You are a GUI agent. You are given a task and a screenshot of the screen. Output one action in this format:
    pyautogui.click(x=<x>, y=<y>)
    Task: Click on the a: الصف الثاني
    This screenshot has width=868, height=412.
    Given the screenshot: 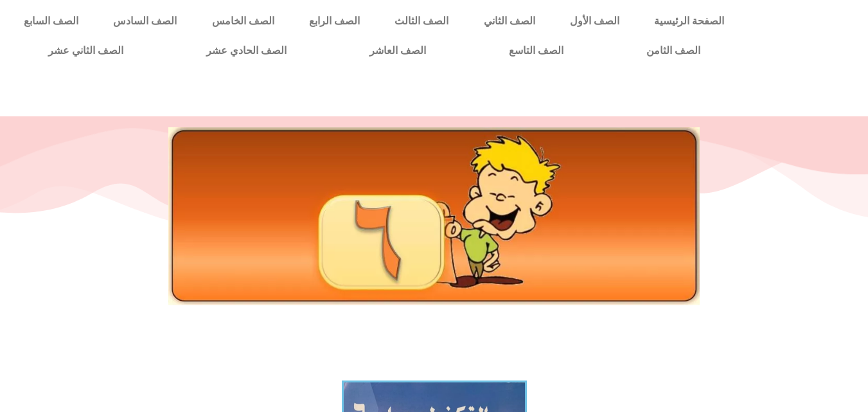 What is the action you would take?
    pyautogui.click(x=510, y=21)
    